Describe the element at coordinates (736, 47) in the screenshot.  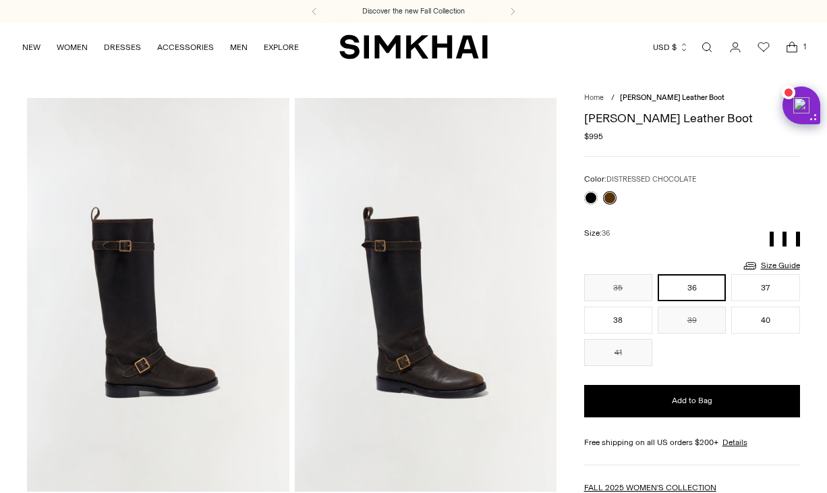
I see `a: Go to the account page` at that location.